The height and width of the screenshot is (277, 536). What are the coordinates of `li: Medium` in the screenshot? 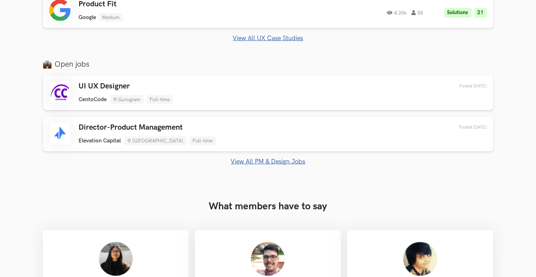 It's located at (111, 17).